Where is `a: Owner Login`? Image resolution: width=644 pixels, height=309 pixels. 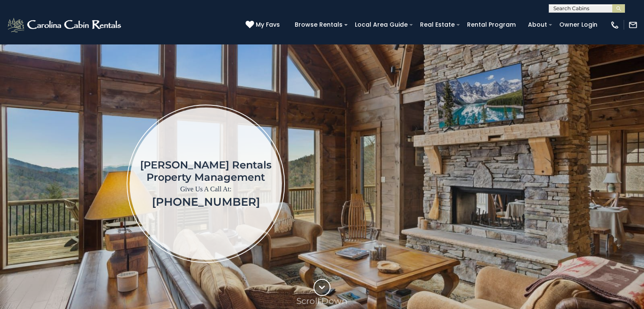 a: Owner Login is located at coordinates (579, 24).